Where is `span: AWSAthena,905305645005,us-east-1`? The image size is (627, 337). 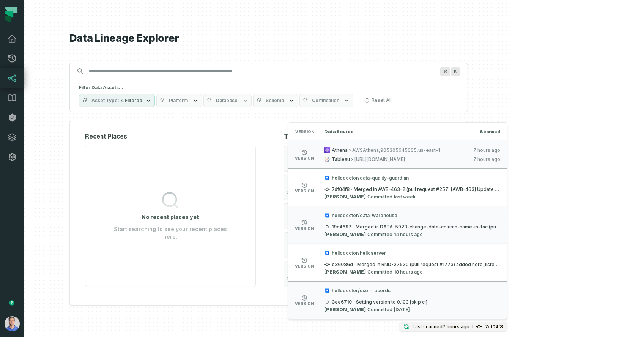 span: AWSAthena,905305645005,us-east-1 is located at coordinates (410, 150).